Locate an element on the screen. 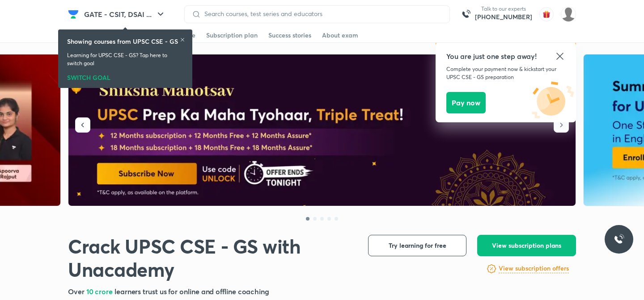  img: Company Logo is located at coordinates (73, 14).